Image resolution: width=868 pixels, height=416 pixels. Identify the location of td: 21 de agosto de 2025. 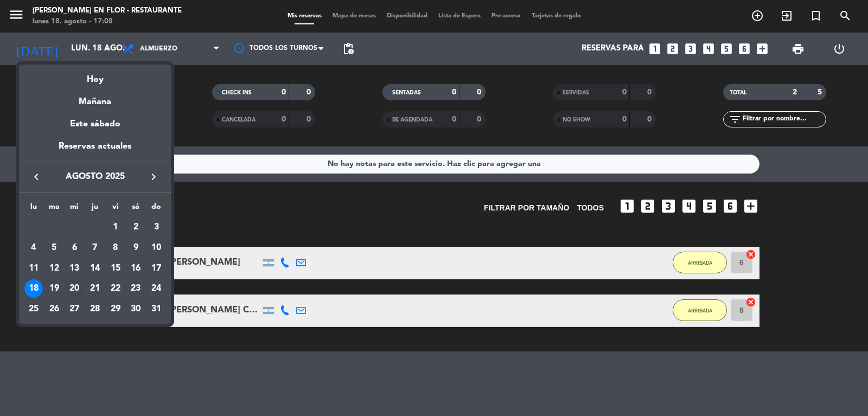
(95, 289).